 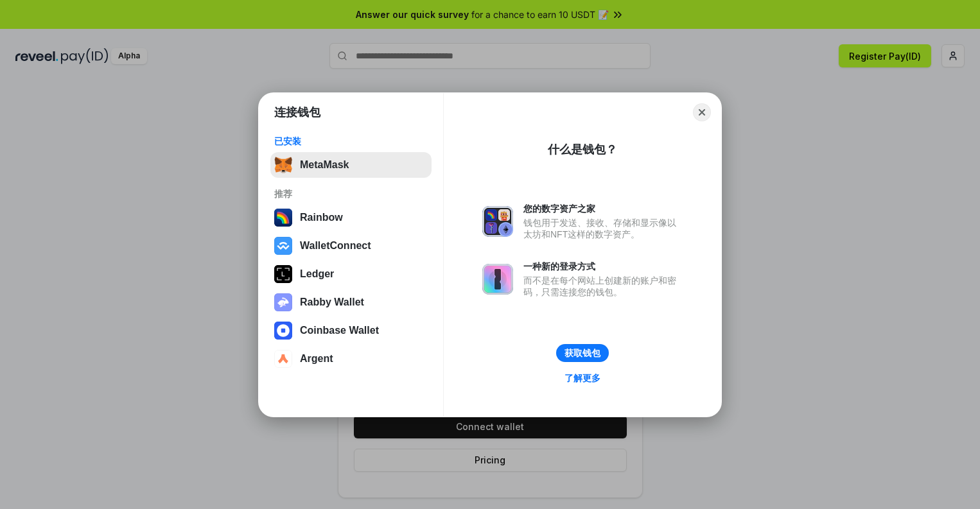 I want to click on div: Ledger, so click(x=317, y=274).